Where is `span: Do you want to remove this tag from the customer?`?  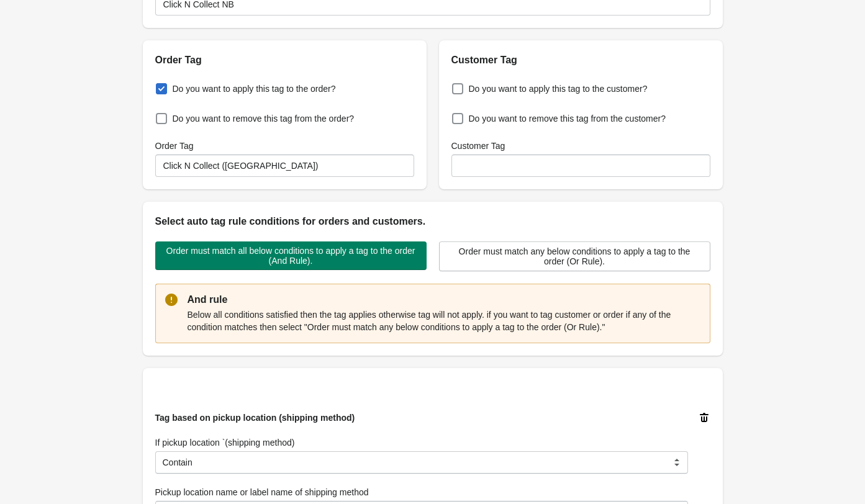 span: Do you want to remove this tag from the customer? is located at coordinates (567, 119).